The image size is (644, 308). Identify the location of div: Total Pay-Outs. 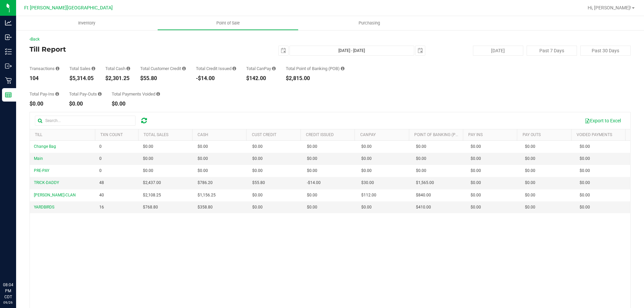
(85, 94).